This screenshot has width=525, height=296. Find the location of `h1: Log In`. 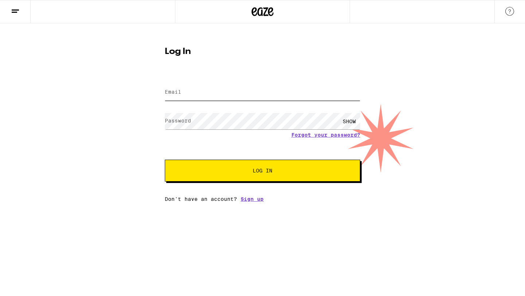

h1: Log In is located at coordinates (262, 52).